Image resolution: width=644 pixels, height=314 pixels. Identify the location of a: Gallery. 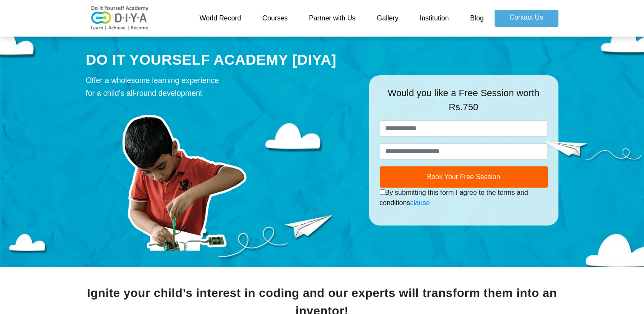
(387, 18).